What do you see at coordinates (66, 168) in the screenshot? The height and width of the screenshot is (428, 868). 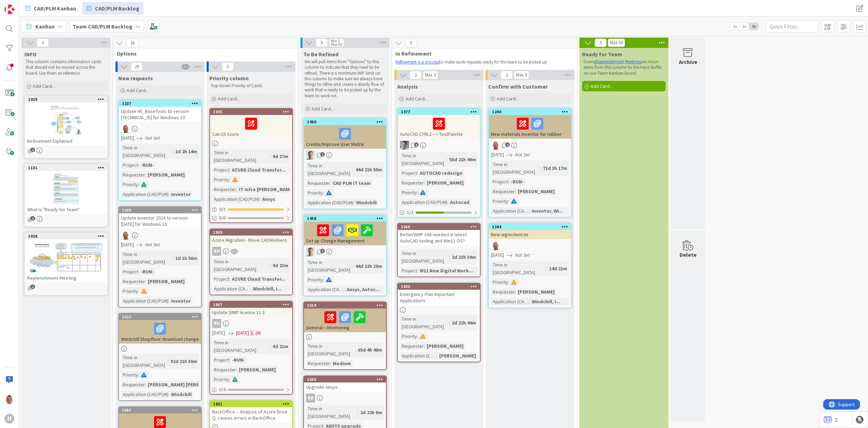 I see `div: 1131` at bounding box center [66, 168].